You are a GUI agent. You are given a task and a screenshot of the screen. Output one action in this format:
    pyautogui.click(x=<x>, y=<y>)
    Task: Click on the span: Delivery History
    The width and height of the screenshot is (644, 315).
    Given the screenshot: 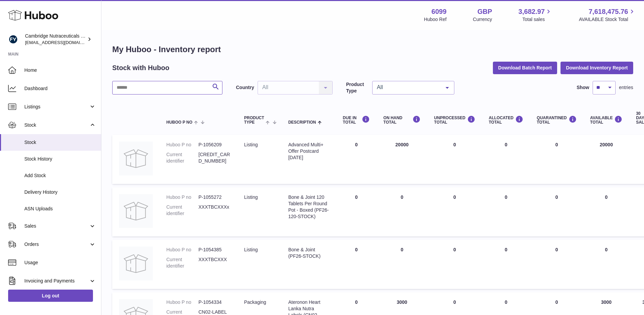 What is the action you would take?
    pyautogui.click(x=61, y=191)
    